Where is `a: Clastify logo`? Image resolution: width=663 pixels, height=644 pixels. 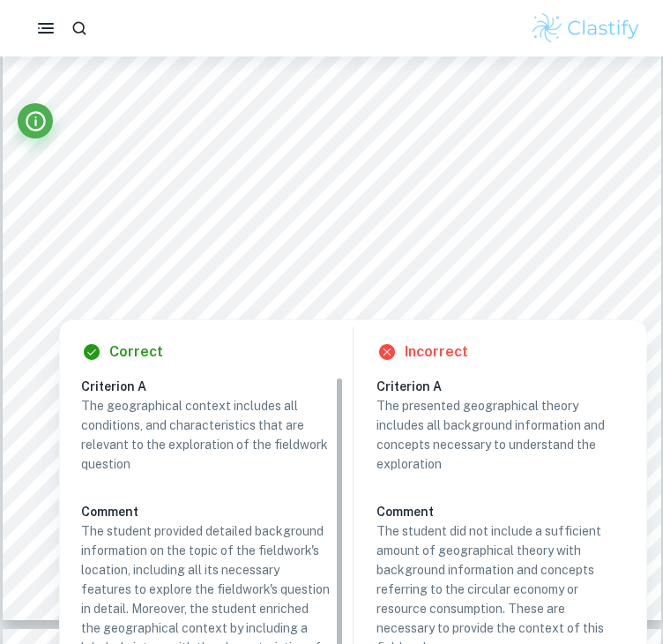
a: Clastify logo is located at coordinates (585, 28).